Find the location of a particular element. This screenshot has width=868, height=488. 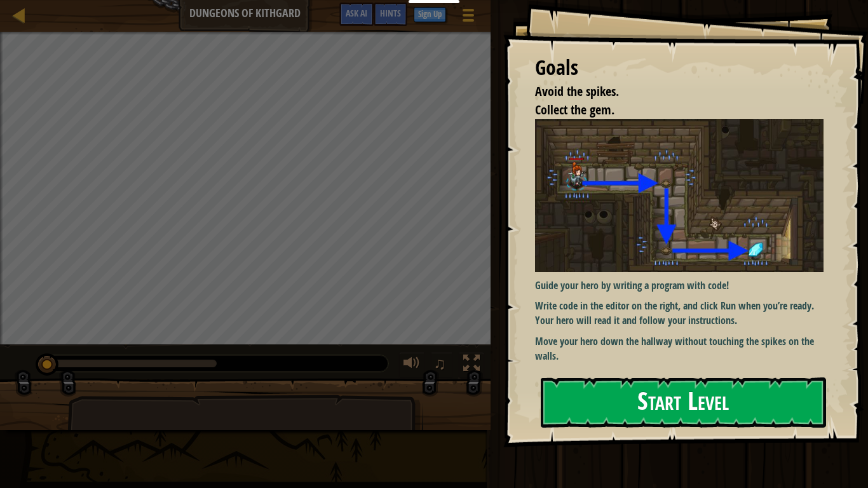

button: Show game menu is located at coordinates (469, 17).